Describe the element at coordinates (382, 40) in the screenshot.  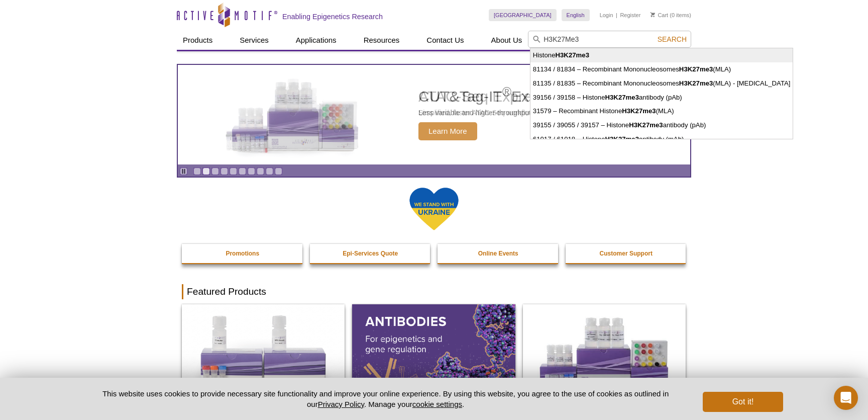
I see `a: Resources` at that location.